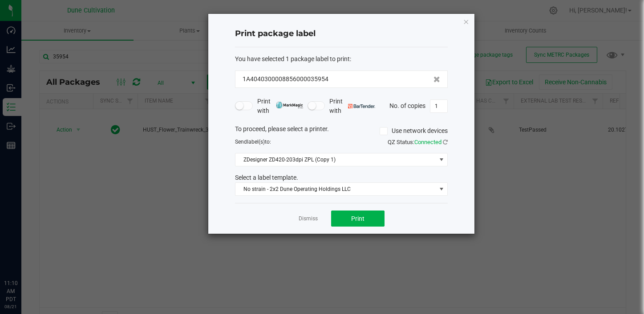 The image size is (644, 314). I want to click on img: mark_magic_cybra.png, so click(289, 105).